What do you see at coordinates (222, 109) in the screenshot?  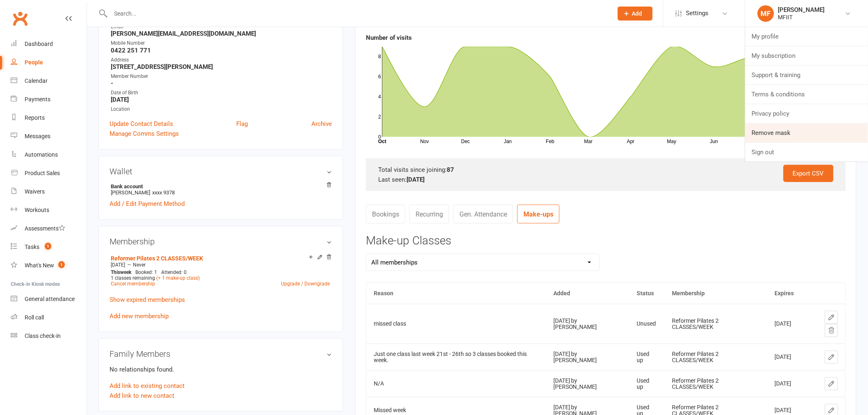 I see `div: Location` at bounding box center [222, 109].